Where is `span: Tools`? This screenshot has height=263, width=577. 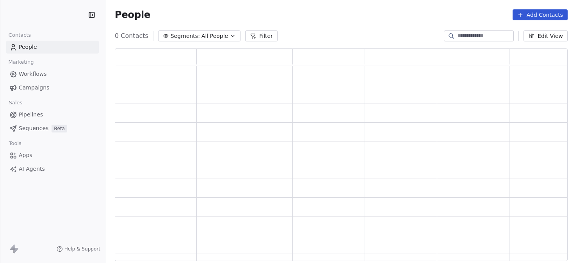
span: Tools is located at coordinates (15, 143).